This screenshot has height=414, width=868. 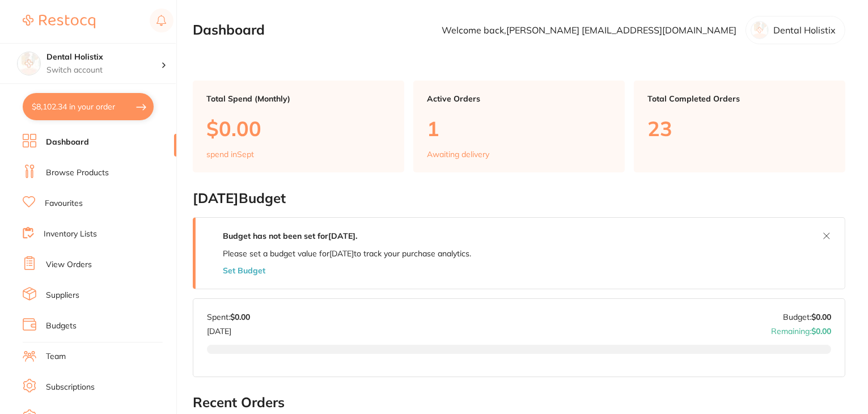 I want to click on a: Total Spend (Monthly)$0.00spend inSept, so click(x=298, y=126).